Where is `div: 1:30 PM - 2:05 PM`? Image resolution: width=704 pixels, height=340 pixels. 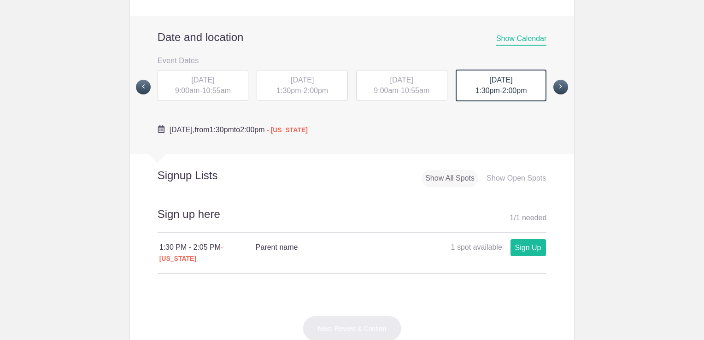
div: 1:30 PM - 2:05 PM is located at coordinates (207, 253).